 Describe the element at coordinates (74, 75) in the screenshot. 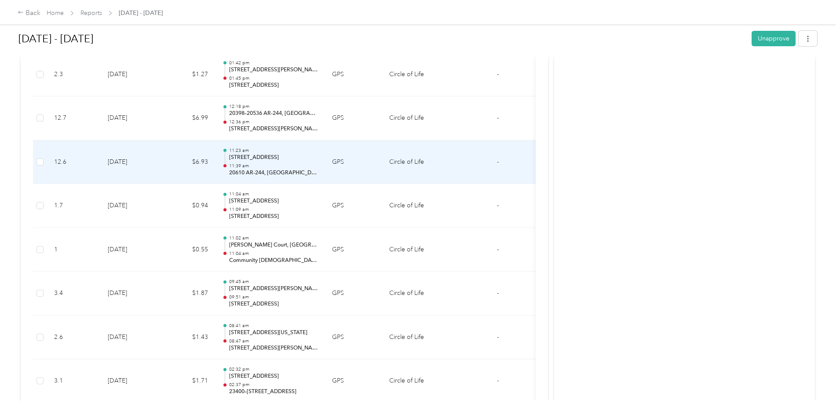

I see `td: 2.3` at that location.